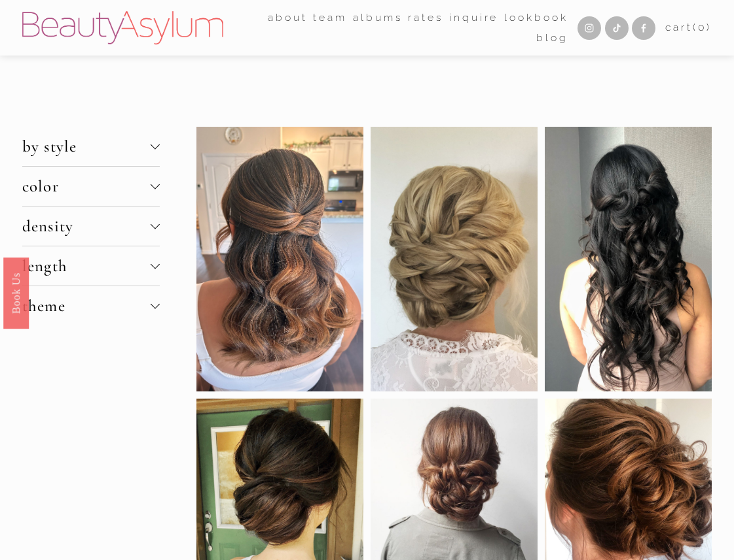 The image size is (734, 560). What do you see at coordinates (473, 17) in the screenshot?
I see `a: Inquire` at bounding box center [473, 17].